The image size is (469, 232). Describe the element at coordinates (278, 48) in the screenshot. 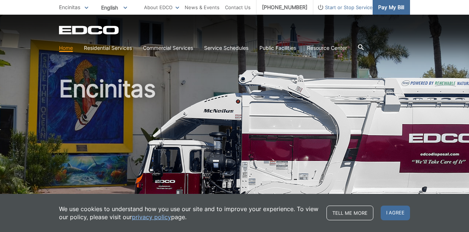

I see `a: Public Facilities` at that location.